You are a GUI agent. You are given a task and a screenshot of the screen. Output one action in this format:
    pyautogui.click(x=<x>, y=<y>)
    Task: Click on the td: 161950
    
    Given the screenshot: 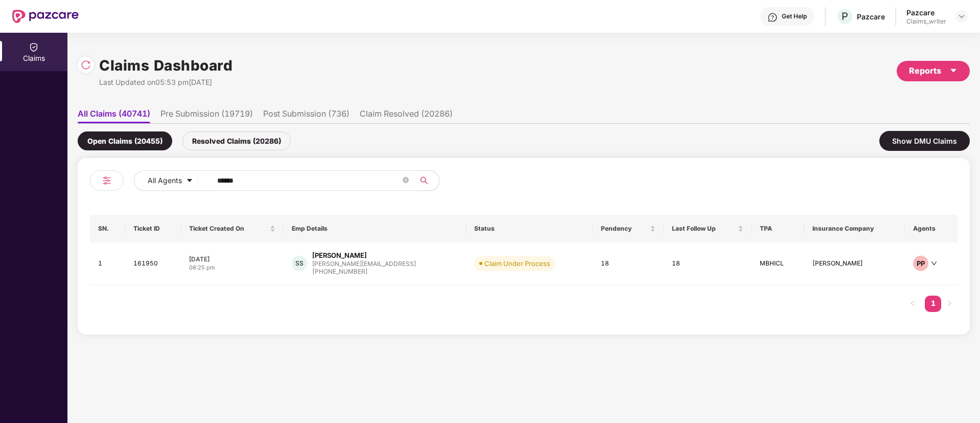 What is the action you would take?
    pyautogui.click(x=153, y=264)
    